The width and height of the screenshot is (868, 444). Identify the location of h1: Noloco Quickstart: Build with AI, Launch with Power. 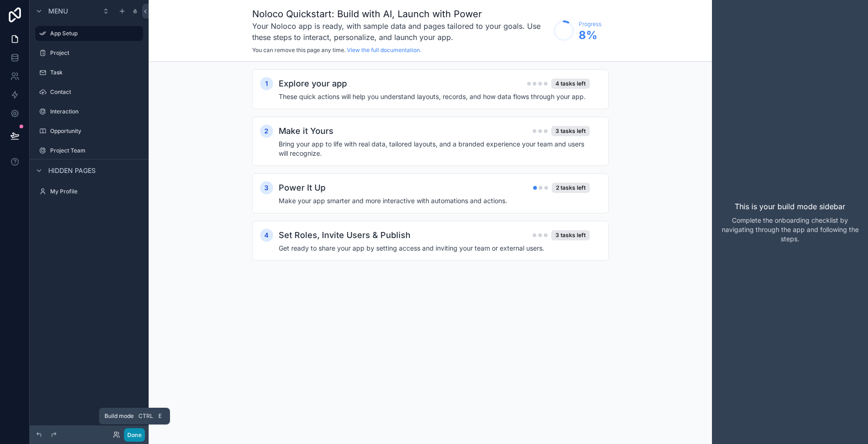
(401, 14).